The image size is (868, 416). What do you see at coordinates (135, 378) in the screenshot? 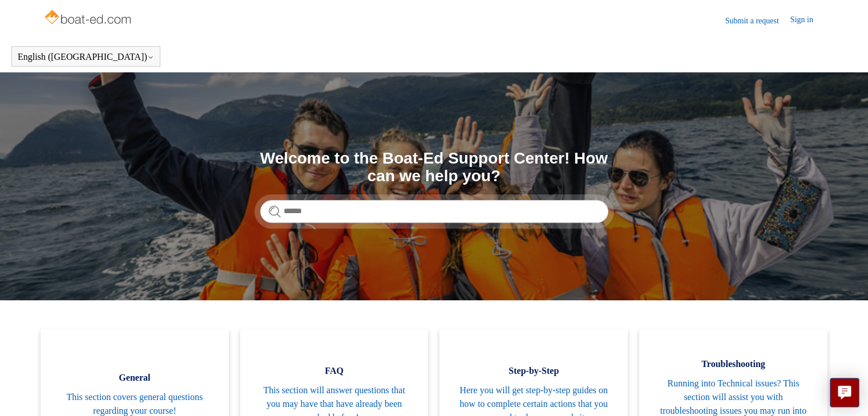
I see `span: General` at bounding box center [135, 378].